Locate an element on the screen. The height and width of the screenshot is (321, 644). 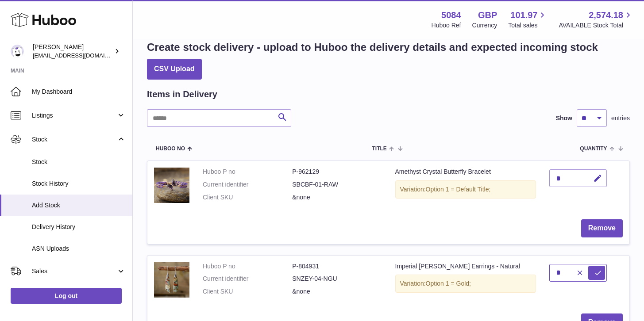
label: Show is located at coordinates (564, 118).